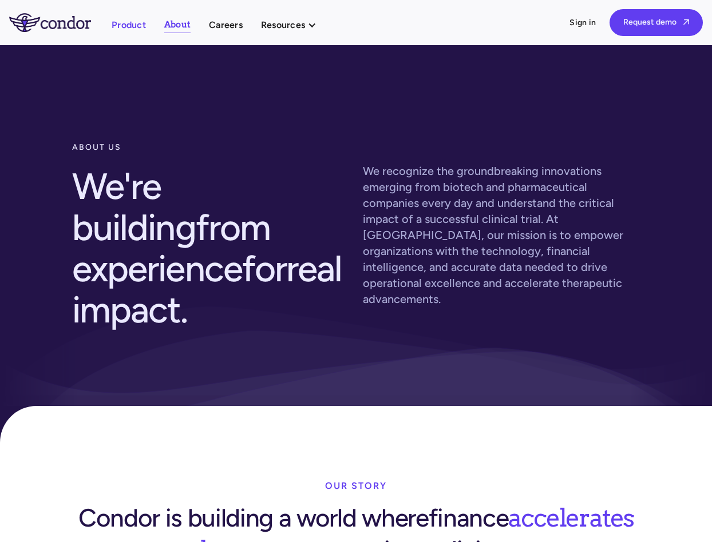 Image resolution: width=712 pixels, height=542 pixels. I want to click on a: Request demo, so click(656, 22).